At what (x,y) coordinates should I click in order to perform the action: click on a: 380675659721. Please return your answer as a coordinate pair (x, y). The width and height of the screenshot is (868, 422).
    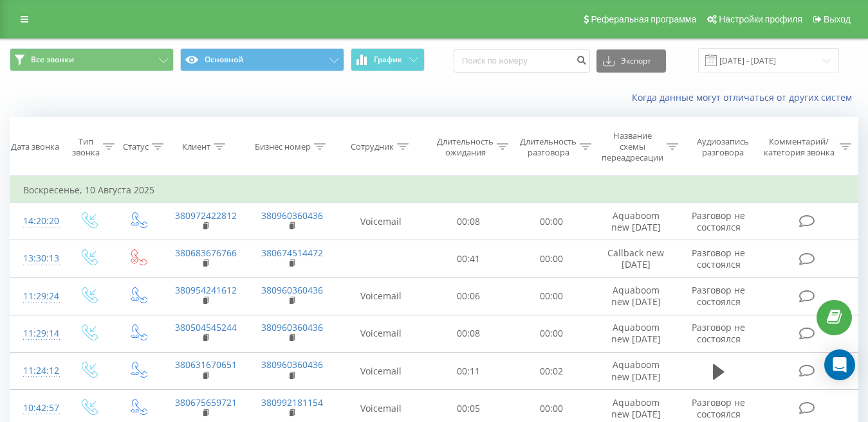
    Looking at the image, I should click on (206, 402).